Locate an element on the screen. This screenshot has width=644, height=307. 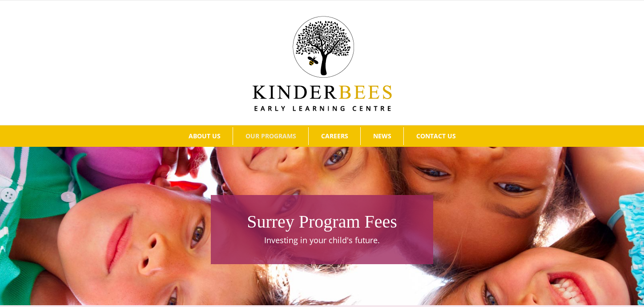
a: CONTACT US is located at coordinates (436, 135).